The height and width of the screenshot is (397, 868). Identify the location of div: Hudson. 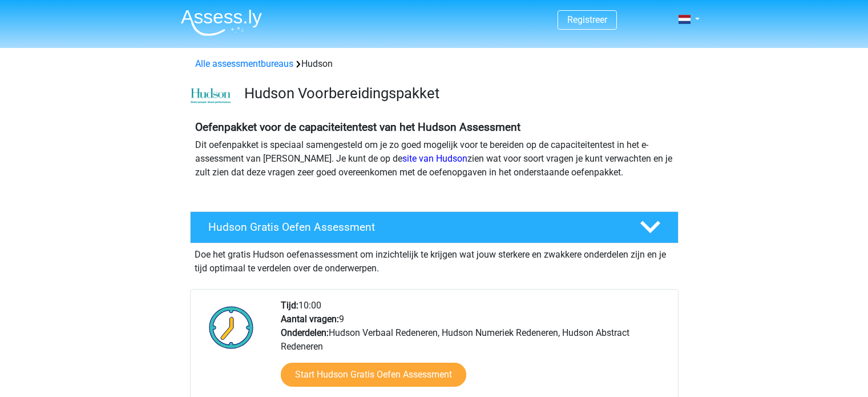
(434, 64).